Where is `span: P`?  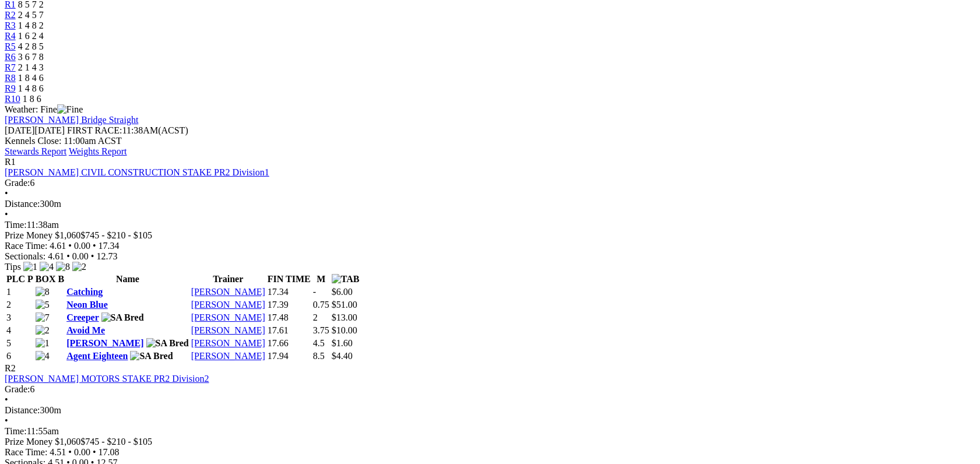 span: P is located at coordinates (30, 279).